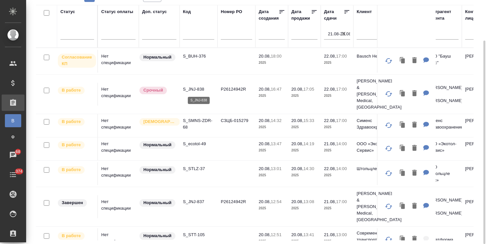 The width and height of the screenshot is (486, 244). Describe the element at coordinates (13, 120) in the screenshot. I see `span: В` at that location.